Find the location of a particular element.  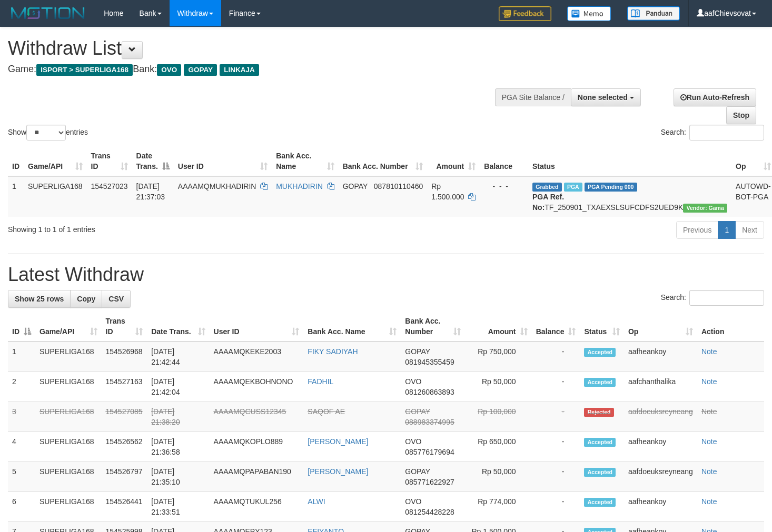

th: Game/API: activate to sort column ascending is located at coordinates (55, 161).